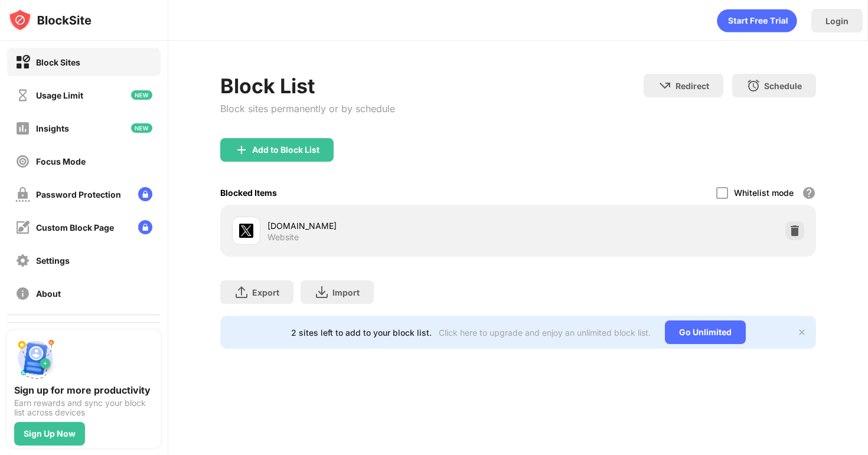  Describe the element at coordinates (84, 408) in the screenshot. I see `div: Earn rewards and sync your block list across devices` at that location.